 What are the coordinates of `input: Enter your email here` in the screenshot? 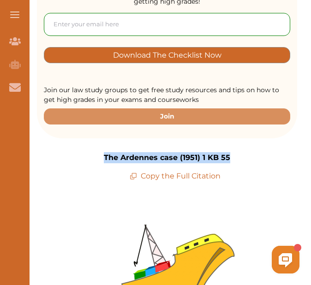 It's located at (167, 24).